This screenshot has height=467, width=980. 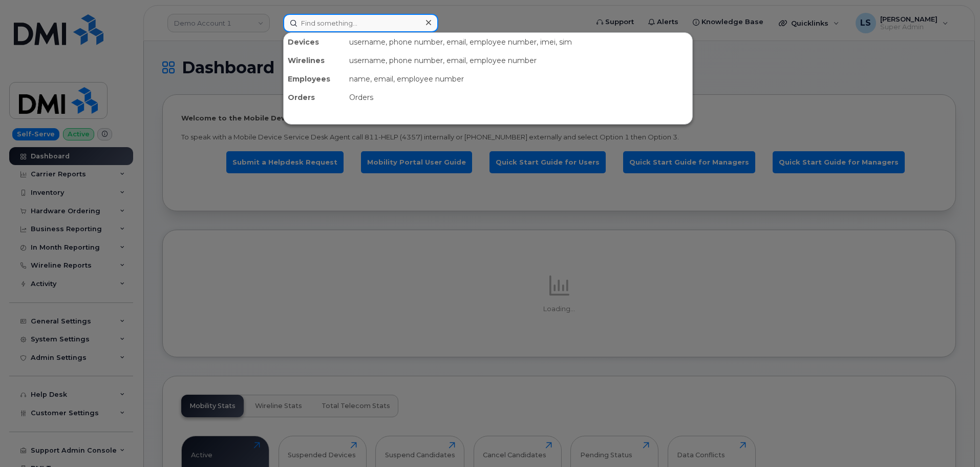 What do you see at coordinates (314, 60) in the screenshot?
I see `div: Wirelines` at bounding box center [314, 60].